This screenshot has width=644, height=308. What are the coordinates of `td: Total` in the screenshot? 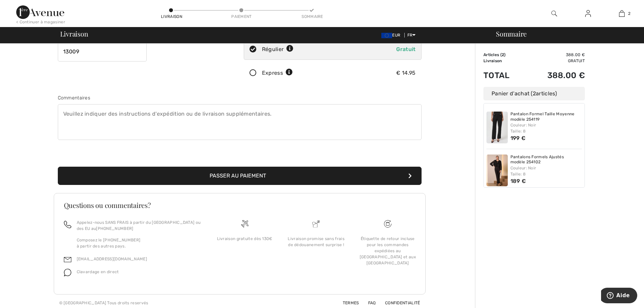 It's located at (504, 75).